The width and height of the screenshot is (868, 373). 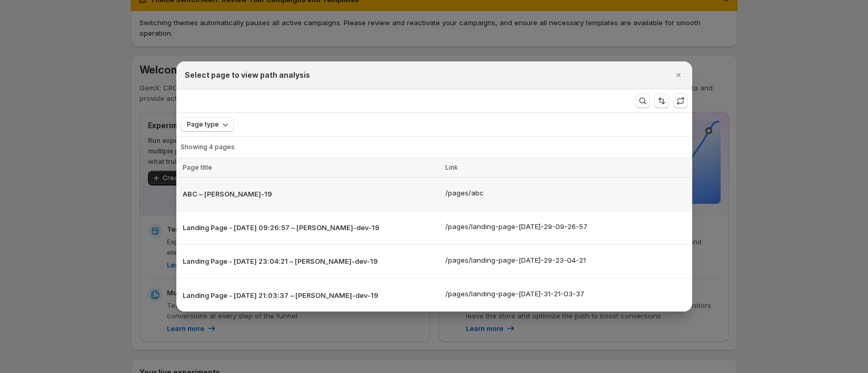 What do you see at coordinates (643, 101) in the screenshot?
I see `button: Search and filter results` at bounding box center [643, 101].